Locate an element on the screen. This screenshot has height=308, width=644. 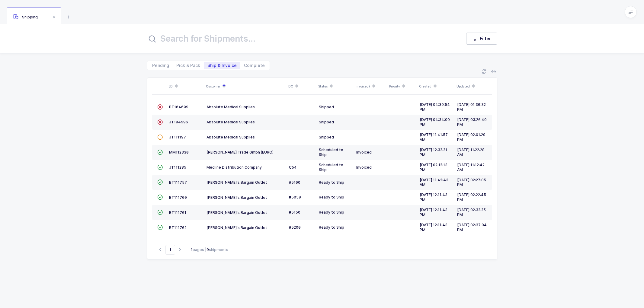
div: Priority is located at coordinates (402, 86).